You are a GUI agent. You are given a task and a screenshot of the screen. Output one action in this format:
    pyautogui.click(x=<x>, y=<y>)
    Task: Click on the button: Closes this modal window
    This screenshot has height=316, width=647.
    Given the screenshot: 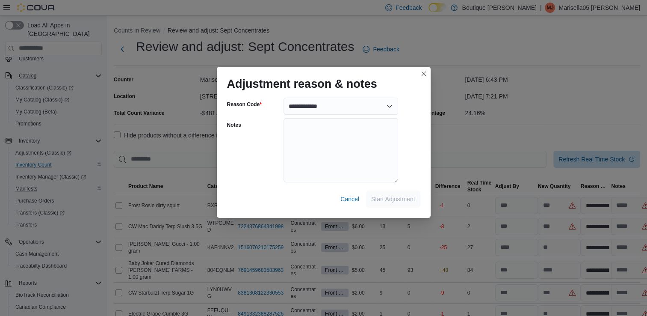 What is the action you would take?
    pyautogui.click(x=424, y=74)
    